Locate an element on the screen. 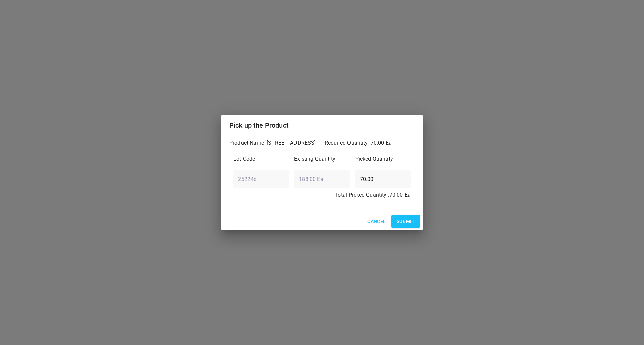  input: Total Unit Value is located at coordinates (322, 179).